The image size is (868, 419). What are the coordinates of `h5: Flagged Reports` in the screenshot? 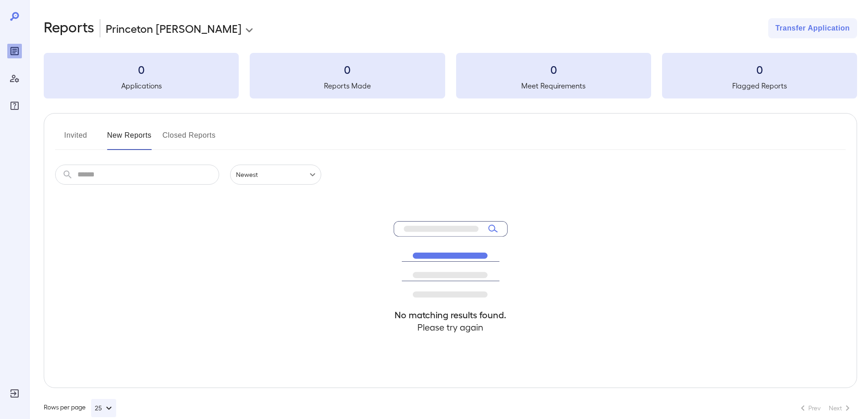 It's located at (759, 85).